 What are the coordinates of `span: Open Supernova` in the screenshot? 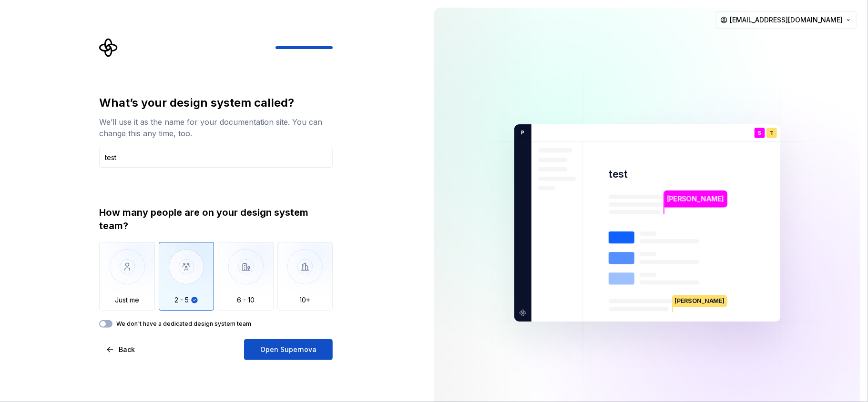 It's located at (288, 350).